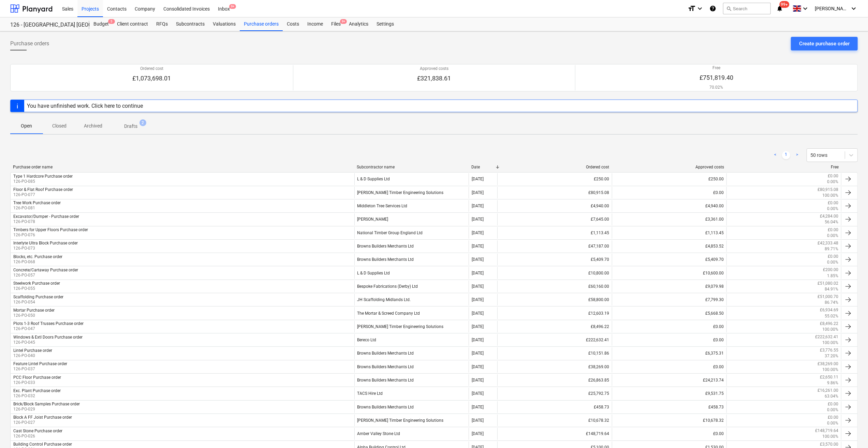 Image resolution: width=868 pixels, height=448 pixels. What do you see at coordinates (132, 24) in the screenshot?
I see `a: Client contract` at bounding box center [132, 24].